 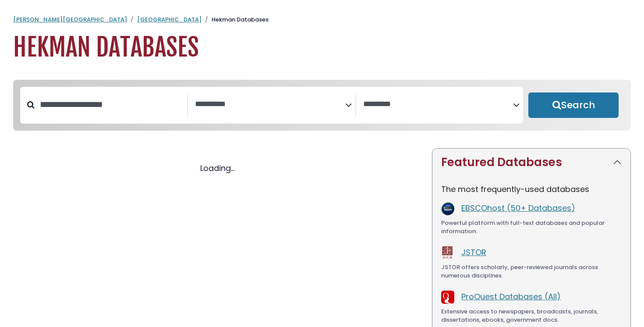 What do you see at coordinates (532, 271) in the screenshot?
I see `div: JSTOR offers scholarly, peer-reviewed journals across numerous disciplines.` at bounding box center [532, 271].